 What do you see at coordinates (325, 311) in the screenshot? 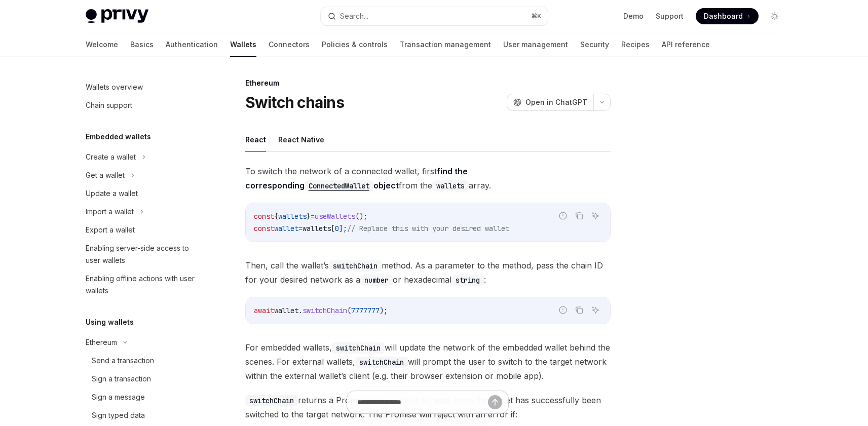
I see `span: switchChain` at bounding box center [325, 311].